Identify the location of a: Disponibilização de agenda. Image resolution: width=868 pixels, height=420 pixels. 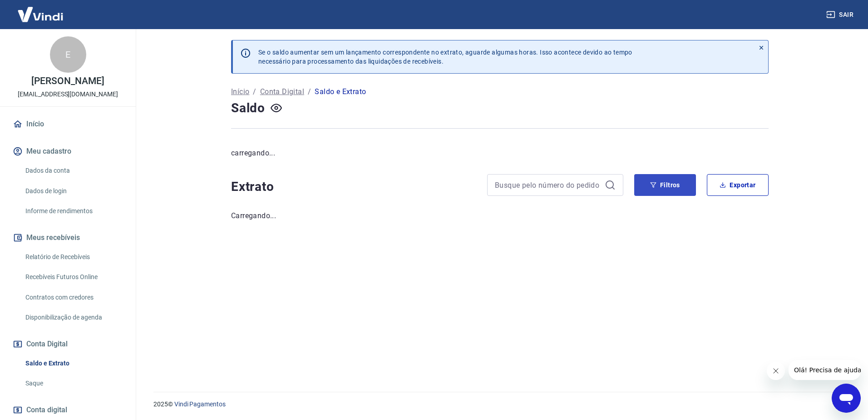
(73, 317).